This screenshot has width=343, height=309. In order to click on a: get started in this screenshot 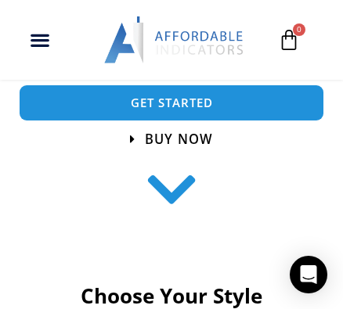, I will do `click(171, 102)`.